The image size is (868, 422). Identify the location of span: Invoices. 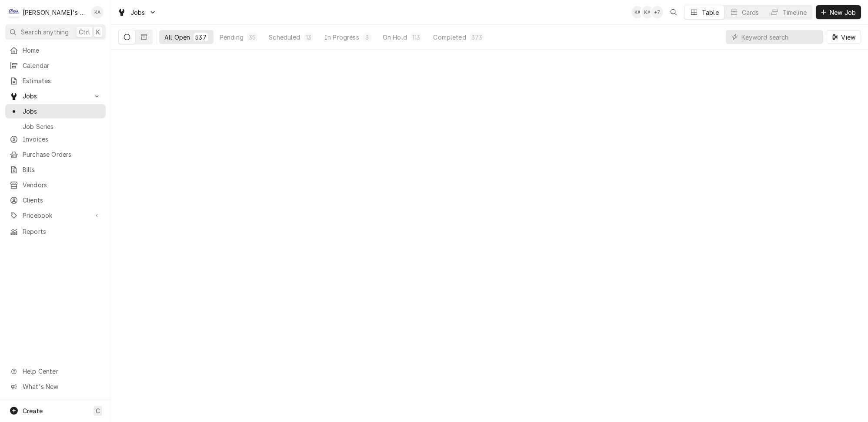
(62, 139).